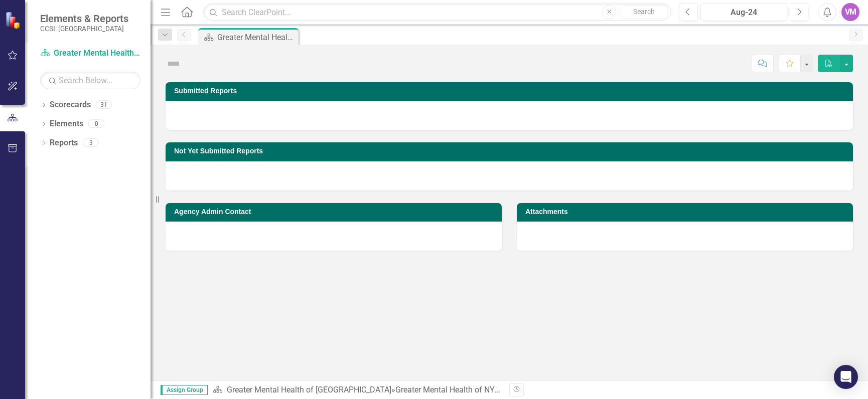 The width and height of the screenshot is (868, 399). I want to click on div: VM, so click(850, 12).